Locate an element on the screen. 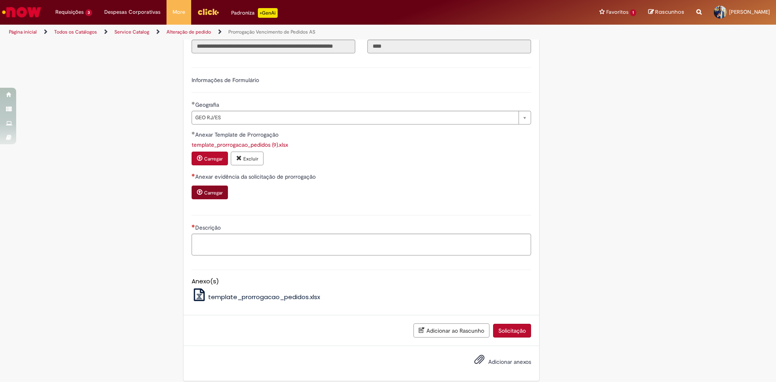 This screenshot has width=776, height=382. a: Download de template_prorrogacao_pedidos (9).xlsx is located at coordinates (240, 145).